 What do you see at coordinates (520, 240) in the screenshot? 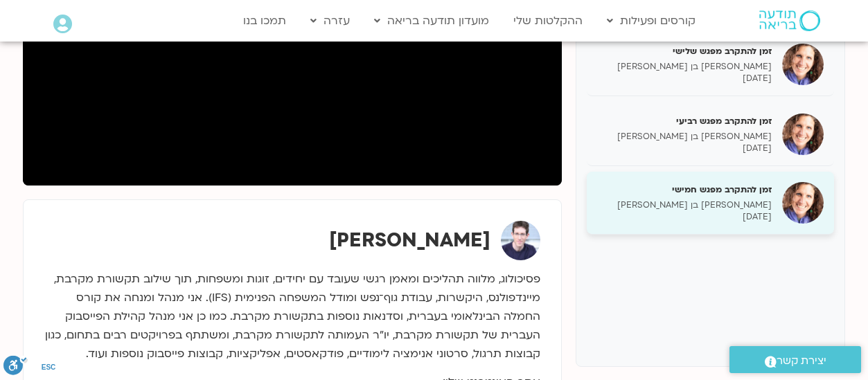
I see `img: ערן טייכר` at bounding box center [520, 240].